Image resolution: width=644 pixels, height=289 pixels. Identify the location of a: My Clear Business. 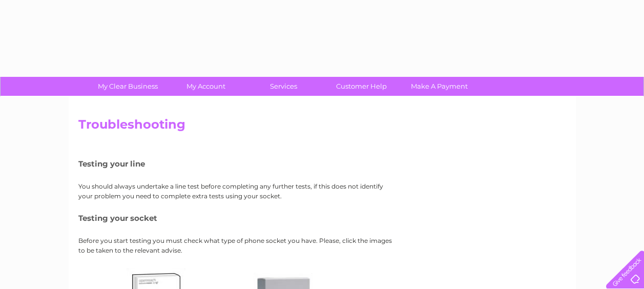
(128, 86).